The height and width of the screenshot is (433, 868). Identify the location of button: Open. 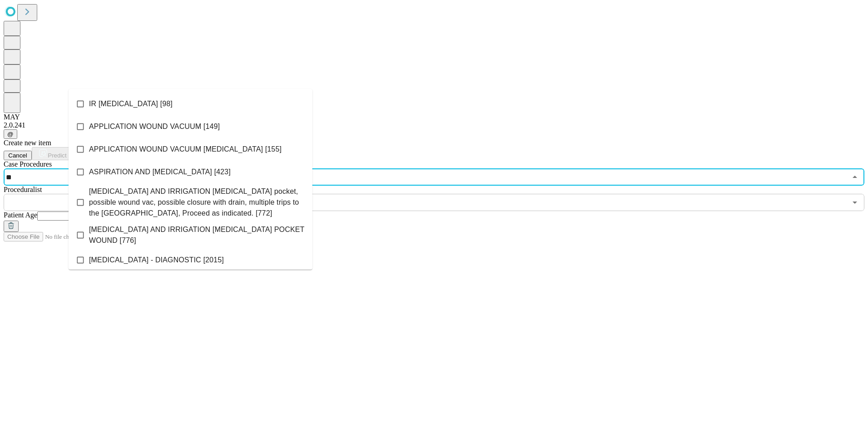
(855, 203).